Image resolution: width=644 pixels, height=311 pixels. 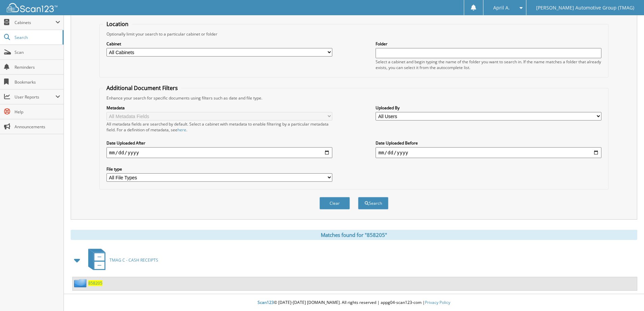 I want to click on span: Cabinets, so click(x=35, y=22).